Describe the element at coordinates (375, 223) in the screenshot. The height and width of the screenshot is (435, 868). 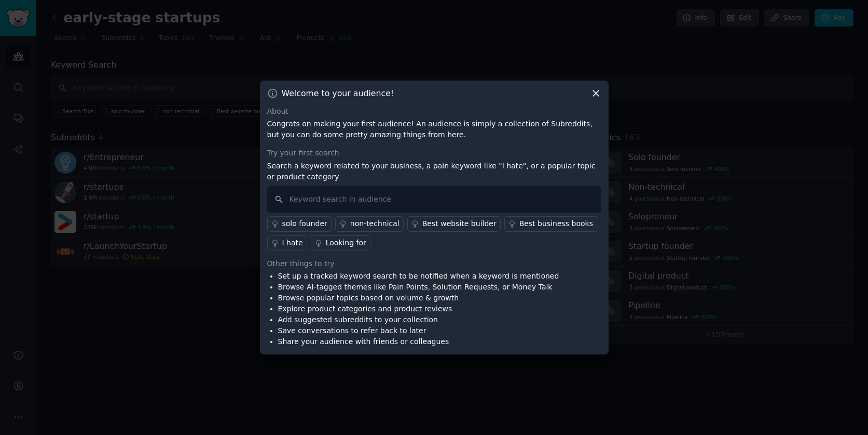
I see `div: non-technical` at that location.